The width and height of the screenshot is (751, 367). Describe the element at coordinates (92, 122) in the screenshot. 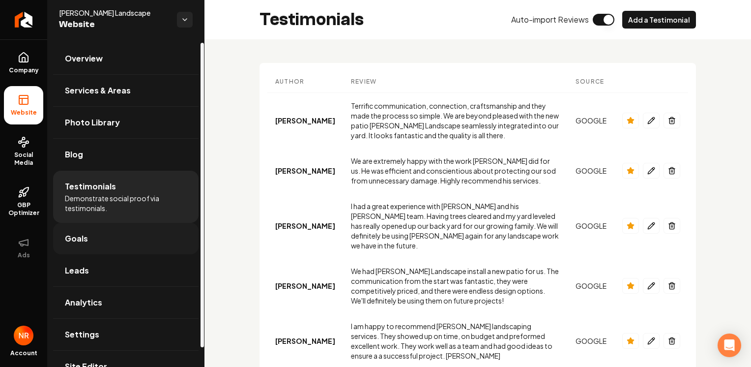

I see `span: Photo Library` at that location.